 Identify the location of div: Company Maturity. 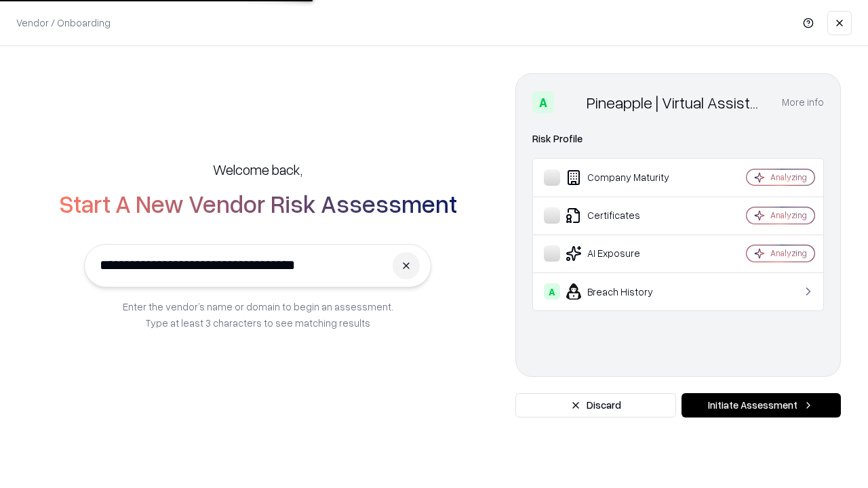
(625, 178).